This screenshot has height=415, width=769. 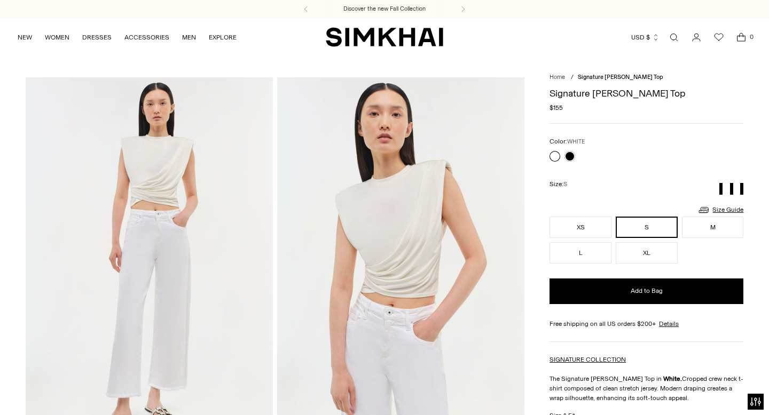 What do you see at coordinates (720, 210) in the screenshot?
I see `a: Size Guide` at bounding box center [720, 210].